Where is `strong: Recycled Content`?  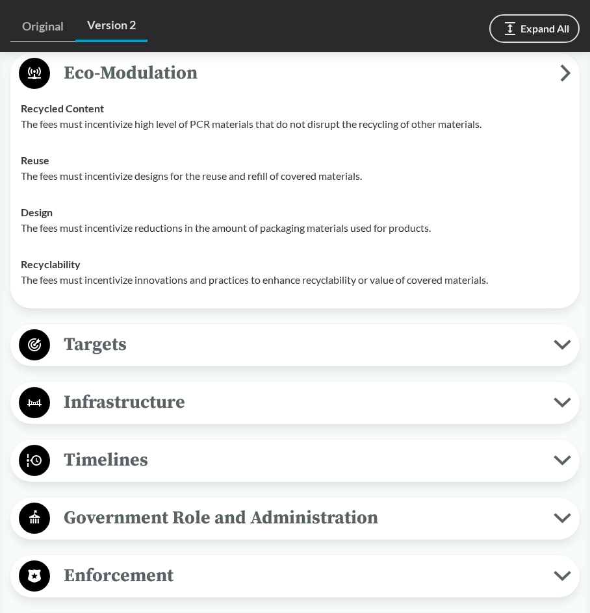 strong: Recycled Content is located at coordinates (62, 108).